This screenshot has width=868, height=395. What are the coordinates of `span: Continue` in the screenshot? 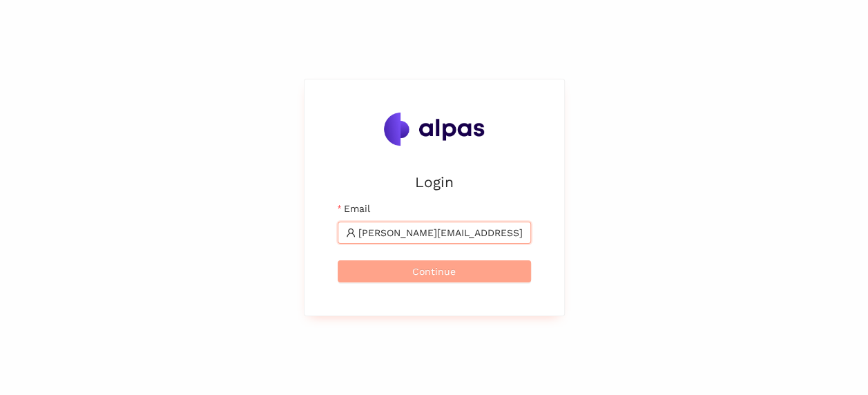 It's located at (434, 272).